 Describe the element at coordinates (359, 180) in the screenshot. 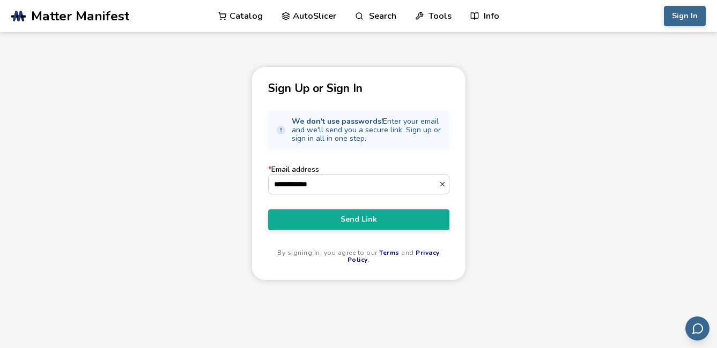

I see `label: Email address` at that location.